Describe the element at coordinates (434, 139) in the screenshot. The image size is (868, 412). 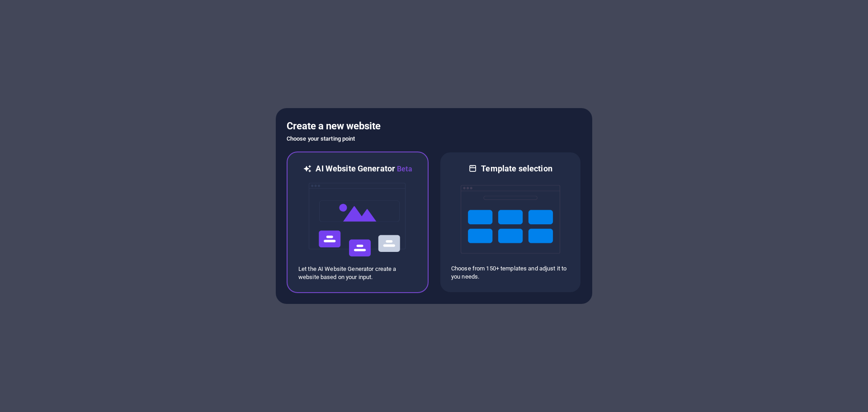
I see `h6: Choose your starting point` at that location.